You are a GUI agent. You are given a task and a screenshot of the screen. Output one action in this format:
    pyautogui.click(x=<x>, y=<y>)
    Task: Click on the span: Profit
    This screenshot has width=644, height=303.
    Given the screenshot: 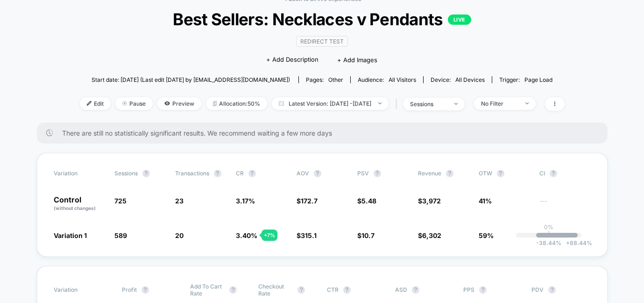 What is the action you would take?
    pyautogui.click(x=130, y=289)
    